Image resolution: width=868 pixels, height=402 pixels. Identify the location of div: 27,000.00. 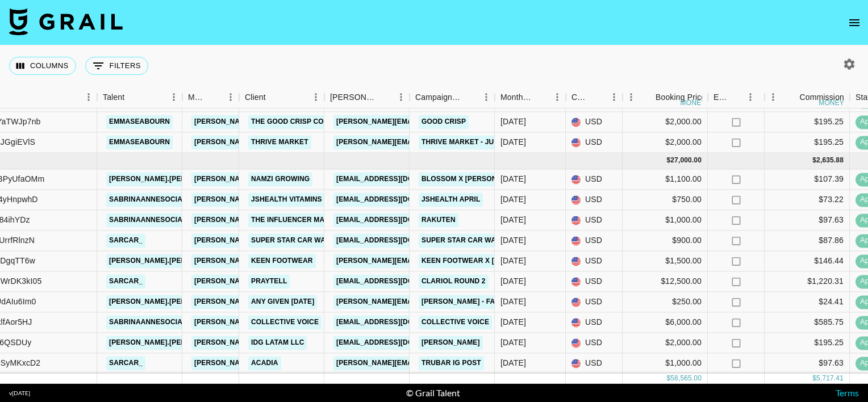
(685, 161).